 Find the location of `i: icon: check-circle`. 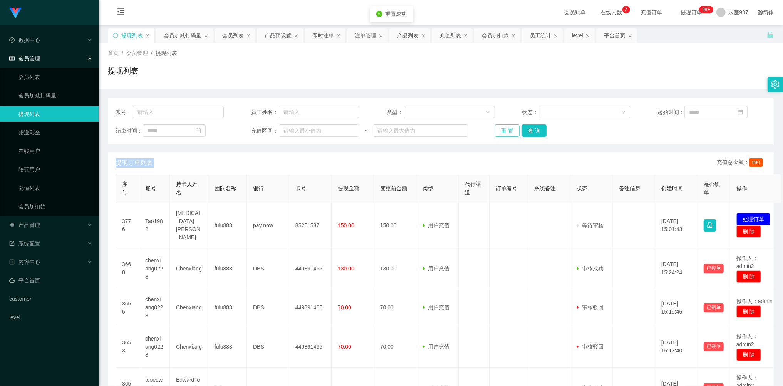

i: icon: check-circle is located at coordinates (379, 14).